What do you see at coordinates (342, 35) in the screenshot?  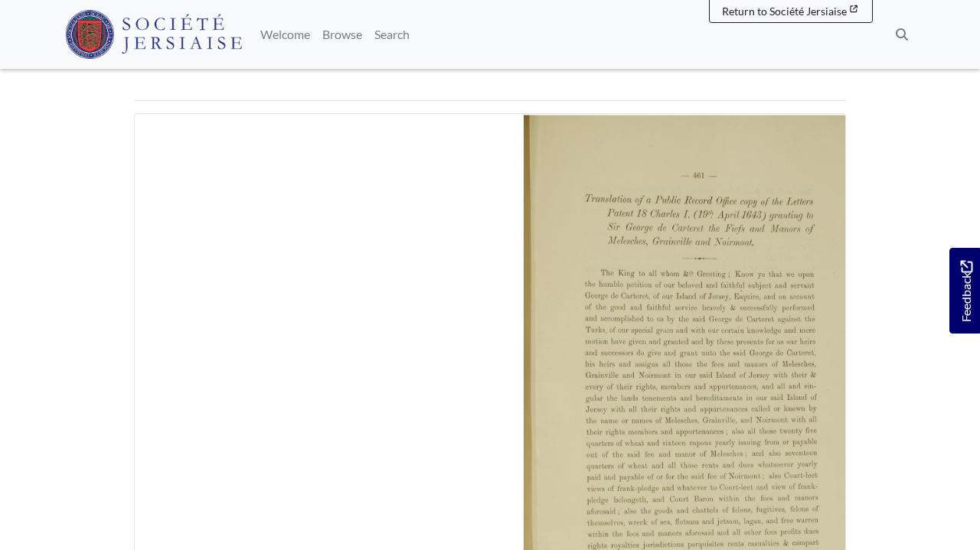 I see `a: Browse` at bounding box center [342, 35].